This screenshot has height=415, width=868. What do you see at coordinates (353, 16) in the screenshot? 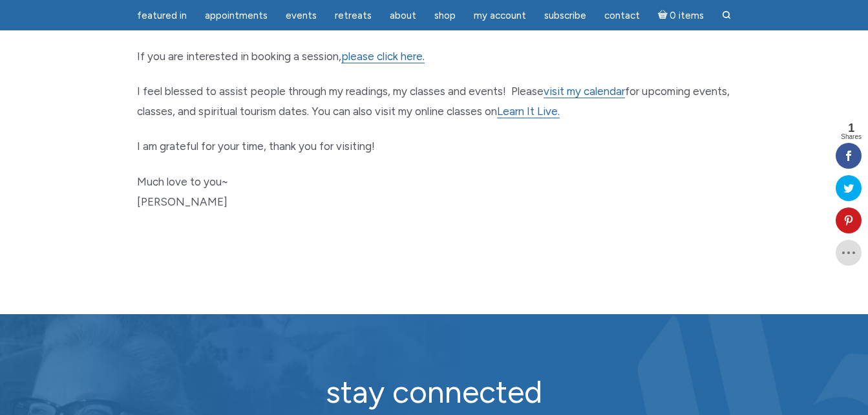
I see `a: Retreats` at bounding box center [353, 16].